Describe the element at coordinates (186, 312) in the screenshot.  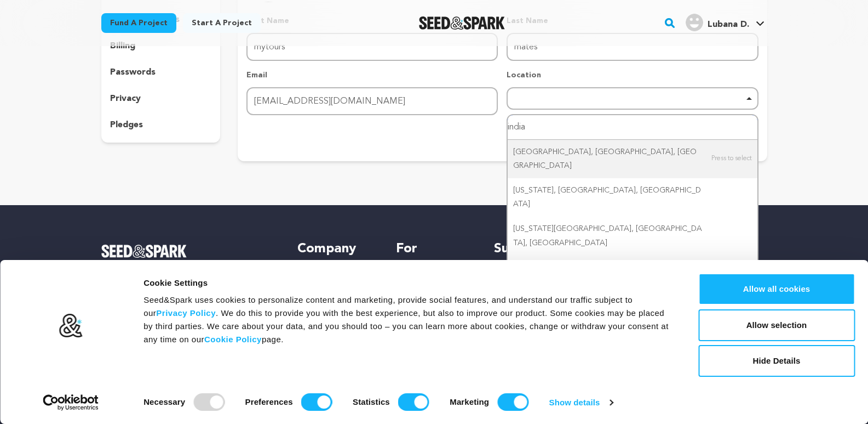
I see `a: Privacy Policy` at that location.